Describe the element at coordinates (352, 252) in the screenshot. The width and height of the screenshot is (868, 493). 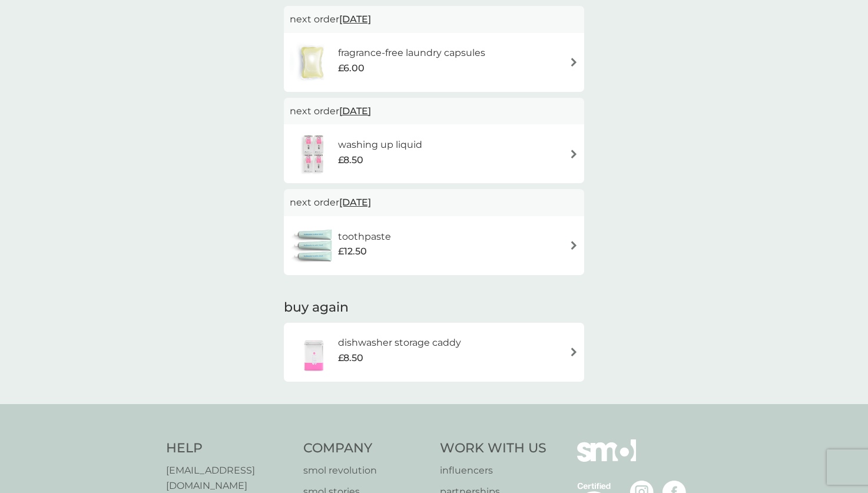
I see `span: £12.50` at that location.